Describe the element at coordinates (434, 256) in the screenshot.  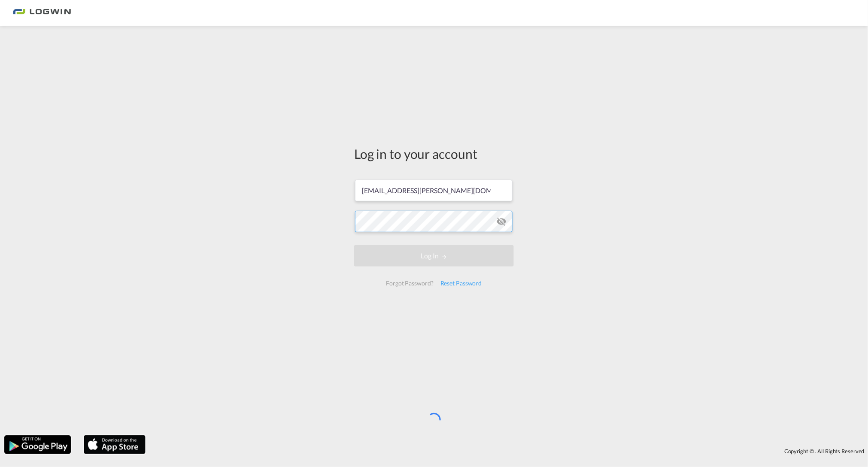
I see `button: LOGIN` at that location.